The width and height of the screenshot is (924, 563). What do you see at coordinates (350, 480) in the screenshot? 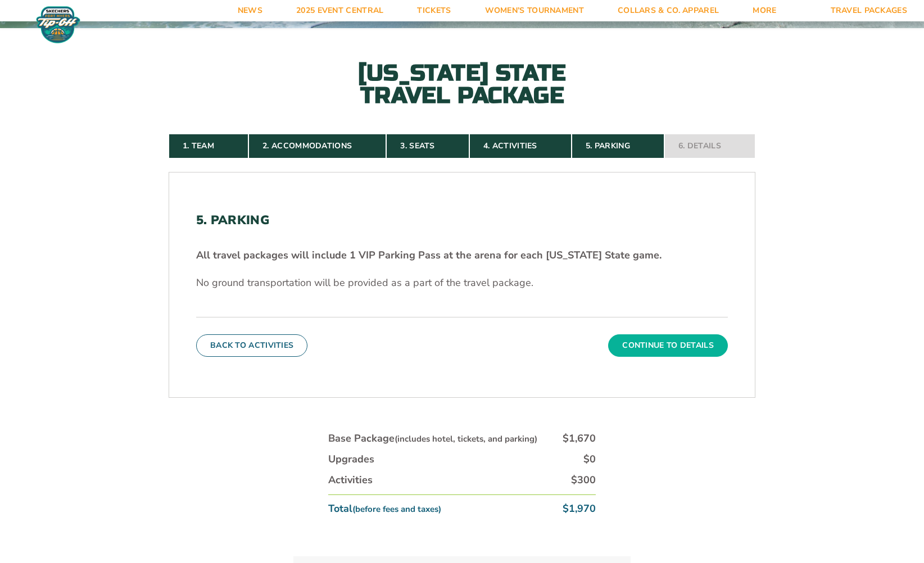
I see `div: Activities` at bounding box center [350, 480].